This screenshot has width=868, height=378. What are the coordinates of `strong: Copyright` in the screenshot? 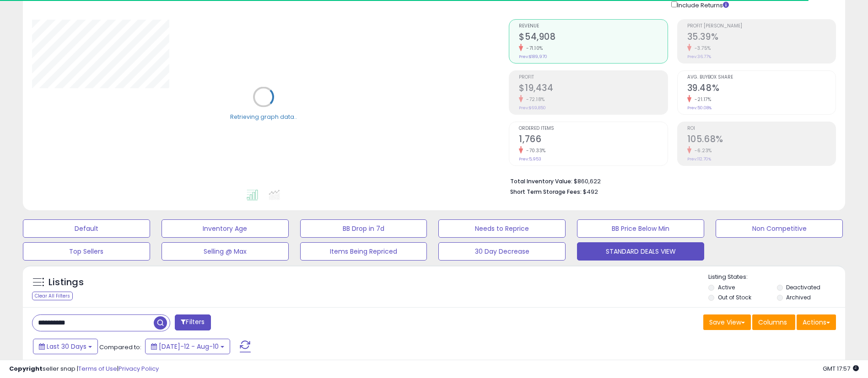 It's located at (26, 369).